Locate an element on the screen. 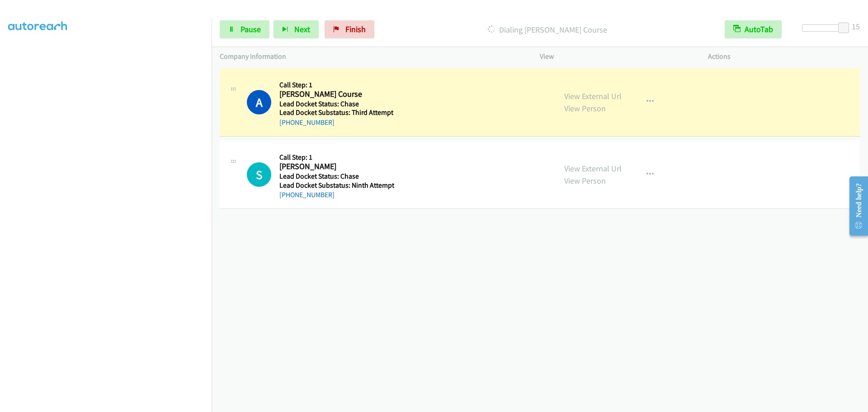 The width and height of the screenshot is (868, 412). h1: A is located at coordinates (259, 102).